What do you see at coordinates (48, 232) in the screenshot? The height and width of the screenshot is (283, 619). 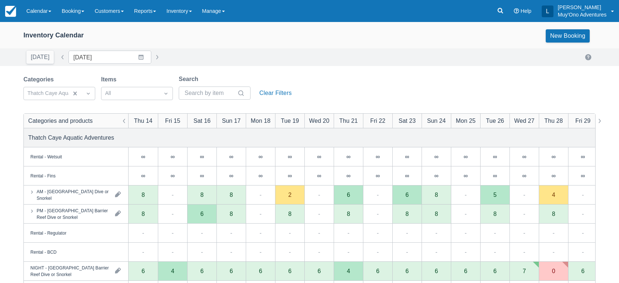 I see `div: Rental - Regulator` at bounding box center [48, 232].